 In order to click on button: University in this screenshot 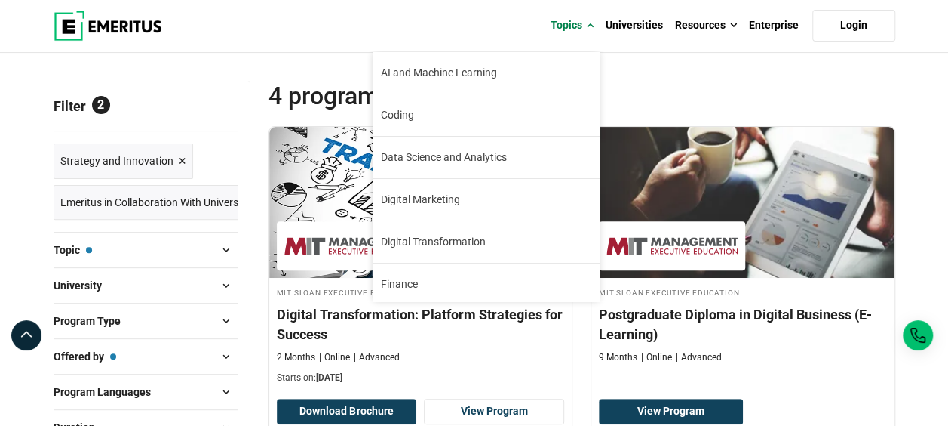, I will do `click(146, 285)`.